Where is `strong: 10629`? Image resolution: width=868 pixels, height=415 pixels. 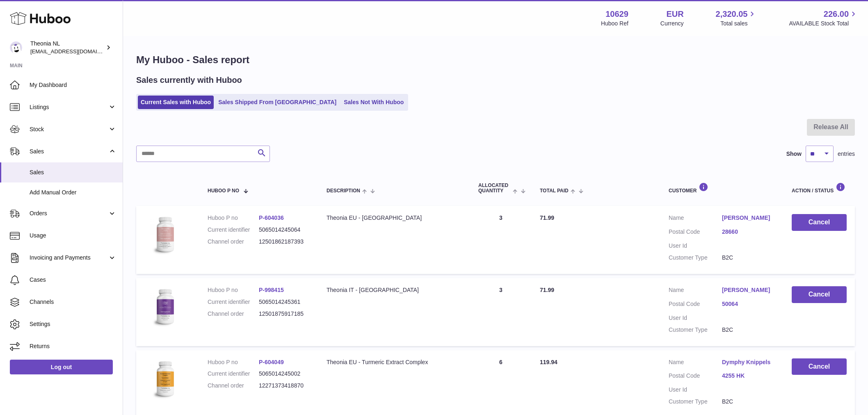
strong: 10629 is located at coordinates (617, 14).